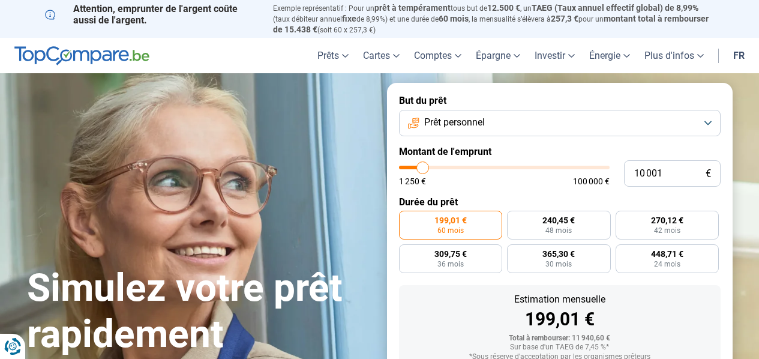  I want to click on span: 448,71 €, so click(667, 254).